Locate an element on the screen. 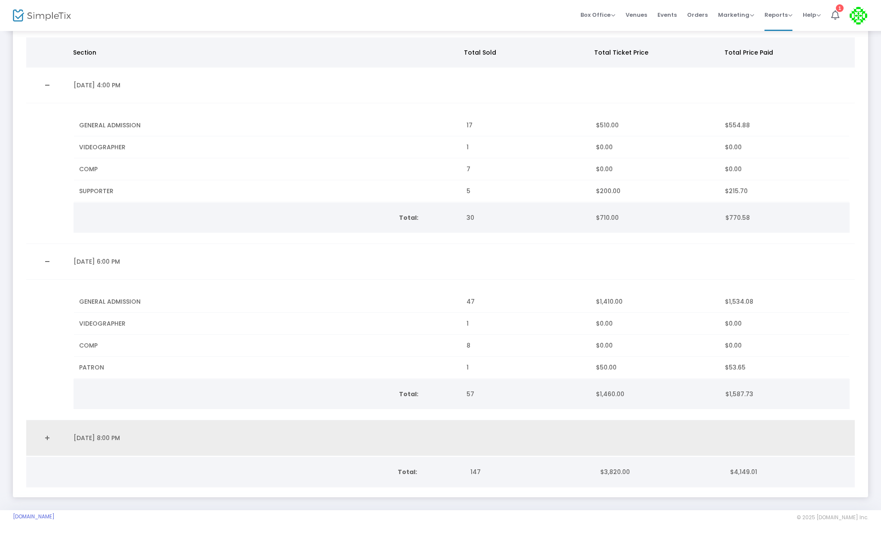 The height and width of the screenshot is (536, 881). span: $1,587.73 is located at coordinates (739, 394).